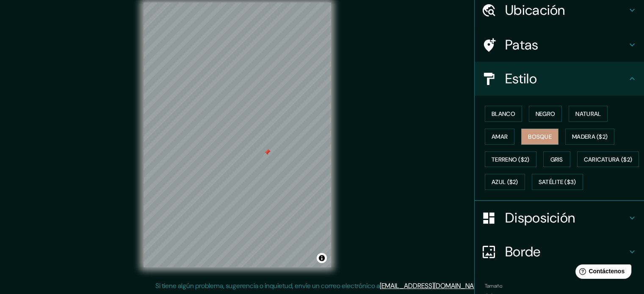 The image size is (644, 294). Describe the element at coordinates (535, 10) in the screenshot. I see `font: Ubicación` at that location.